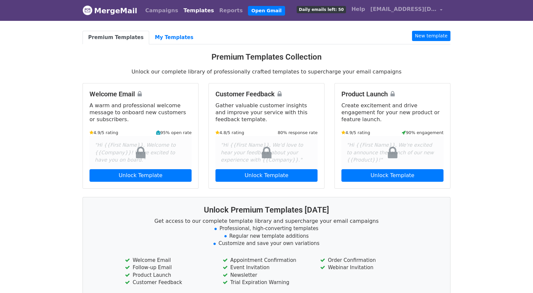 This screenshot has width=533, height=293. I want to click on a: New template, so click(431, 36).